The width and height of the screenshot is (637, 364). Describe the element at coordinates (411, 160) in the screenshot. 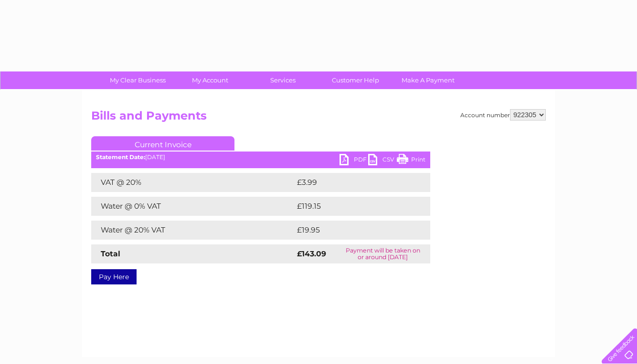

I see `a: Print` at that location.